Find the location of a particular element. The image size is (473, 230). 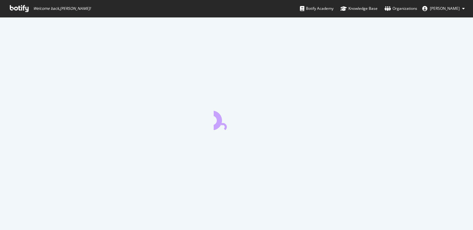

div: Botify Academy is located at coordinates (316, 9).